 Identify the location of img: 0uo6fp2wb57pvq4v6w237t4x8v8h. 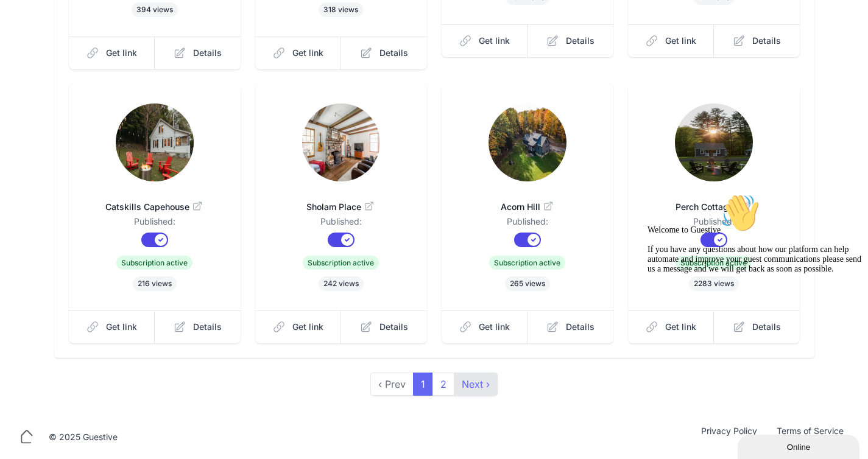
(714, 143).